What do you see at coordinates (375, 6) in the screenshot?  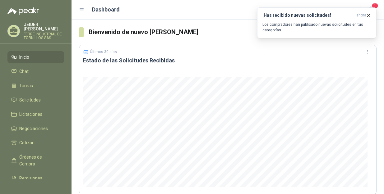 I see `span: 1` at bounding box center [375, 6].